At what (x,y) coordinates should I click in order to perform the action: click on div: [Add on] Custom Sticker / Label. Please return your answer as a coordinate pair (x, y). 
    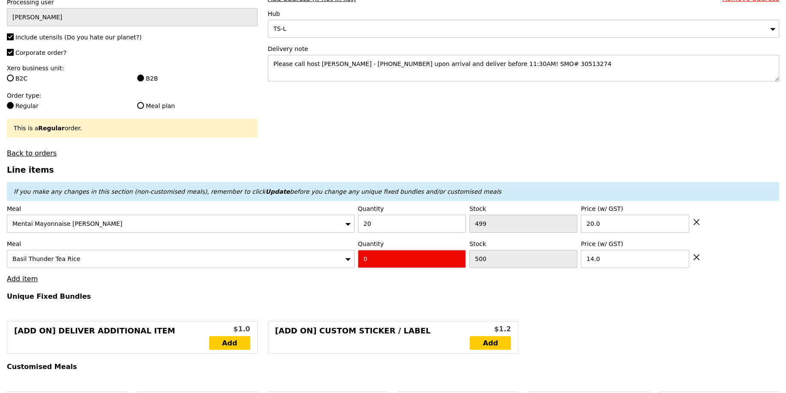
    Looking at the image, I should click on (372, 337).